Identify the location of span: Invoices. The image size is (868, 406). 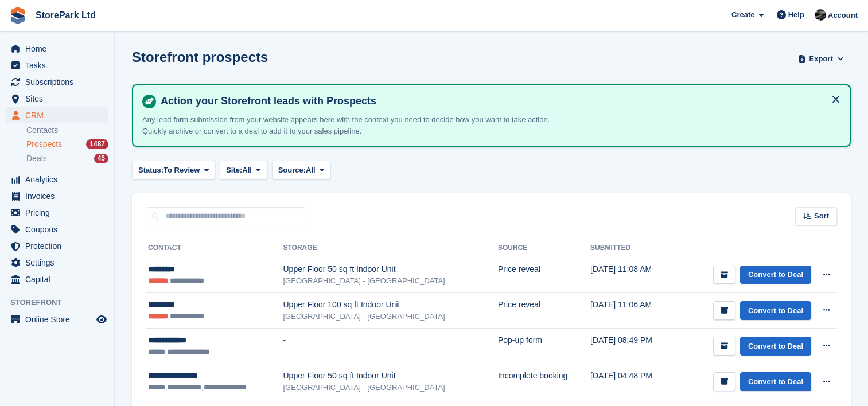
(60, 196).